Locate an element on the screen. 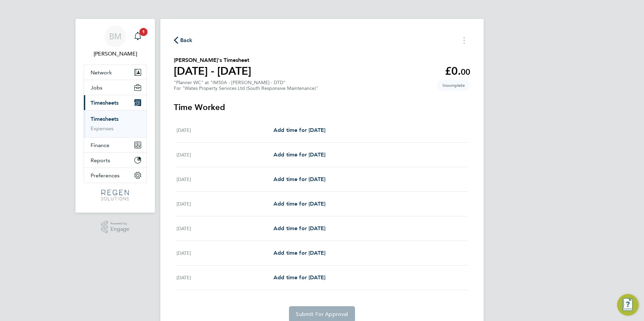 The image size is (644, 321). span: Billy Mcnamara is located at coordinates (115, 54).